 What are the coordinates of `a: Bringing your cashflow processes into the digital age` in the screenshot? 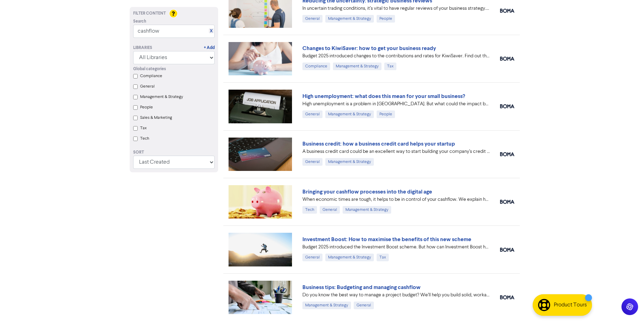 It's located at (367, 191).